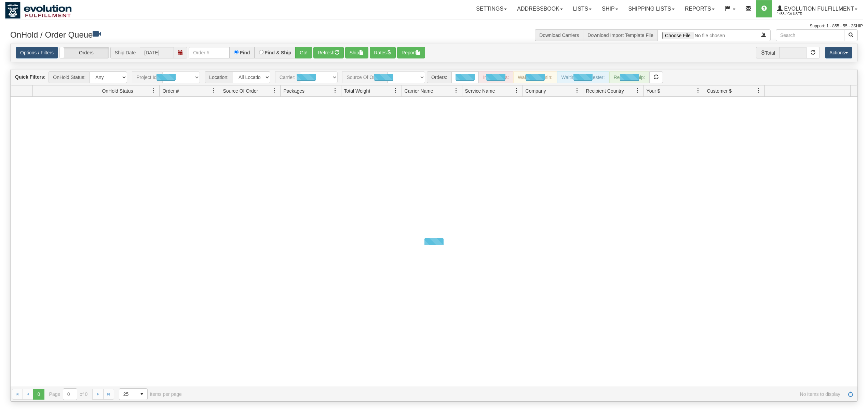  Describe the element at coordinates (719, 91) in the screenshot. I see `span: Customer $` at that location.